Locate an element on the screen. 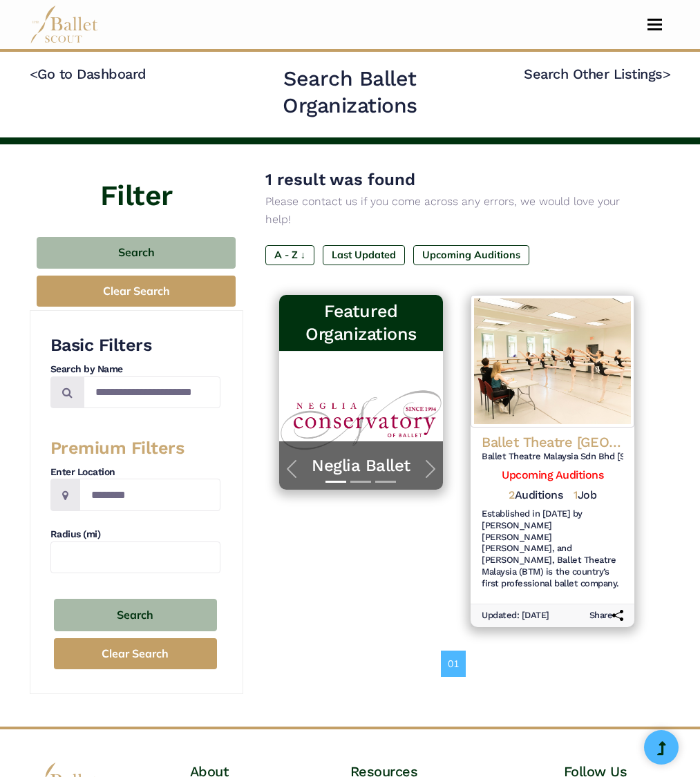 The image size is (700, 777). a: Upcoming Auditions is located at coordinates (552, 474).